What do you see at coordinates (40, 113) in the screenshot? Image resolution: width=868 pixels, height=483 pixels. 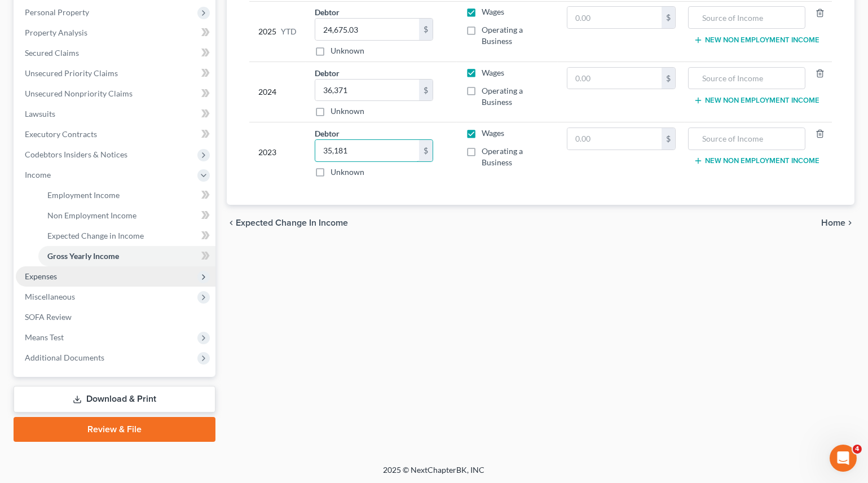 I see `span: Lawsuits` at bounding box center [40, 113].